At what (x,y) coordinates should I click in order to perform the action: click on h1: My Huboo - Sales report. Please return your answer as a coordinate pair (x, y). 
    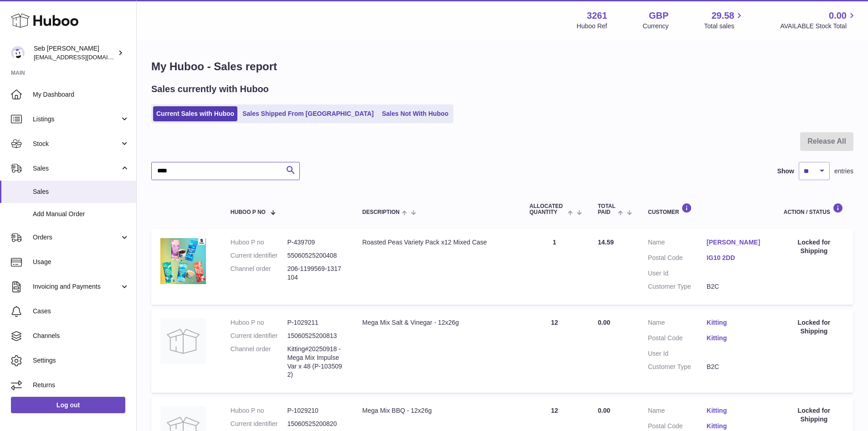
    Looking at the image, I should click on (502, 66).